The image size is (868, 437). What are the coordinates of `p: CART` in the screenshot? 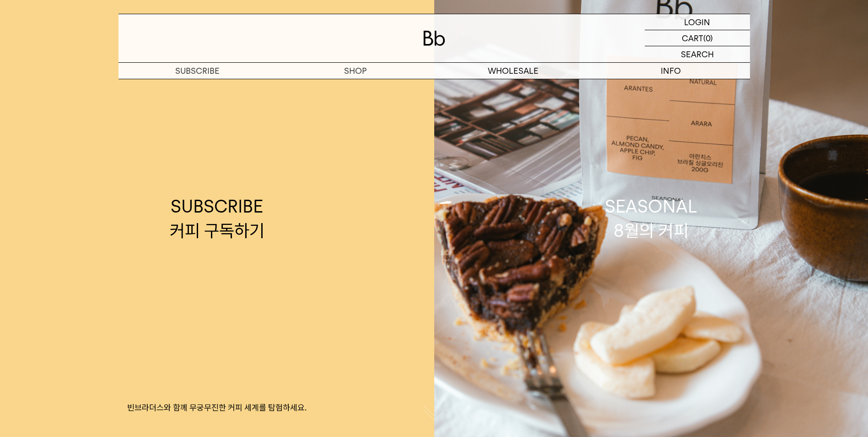 It's located at (692, 38).